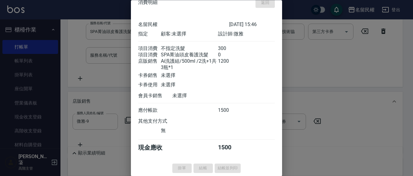 The height and width of the screenshot is (176, 413). What do you see at coordinates (155, 148) in the screenshot?
I see `div: 現金應收` at bounding box center [155, 148].